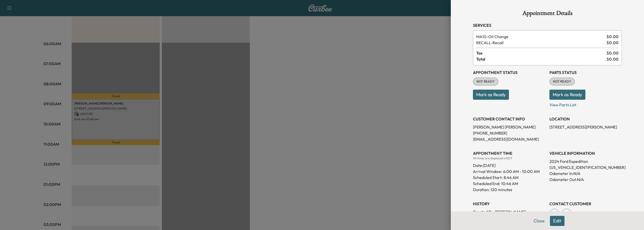  Describe the element at coordinates (586, 153) in the screenshot. I see `h3: VEHICLE INFORMATION` at that location.